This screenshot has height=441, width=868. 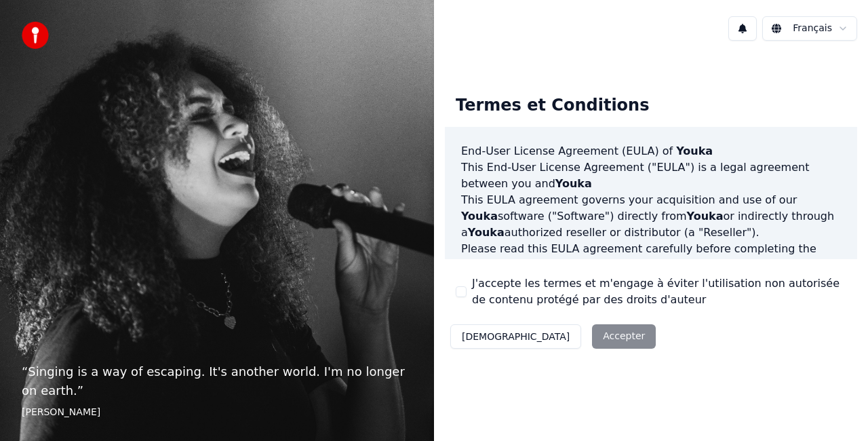 I want to click on div: Termes et Conditions, so click(x=552, y=106).